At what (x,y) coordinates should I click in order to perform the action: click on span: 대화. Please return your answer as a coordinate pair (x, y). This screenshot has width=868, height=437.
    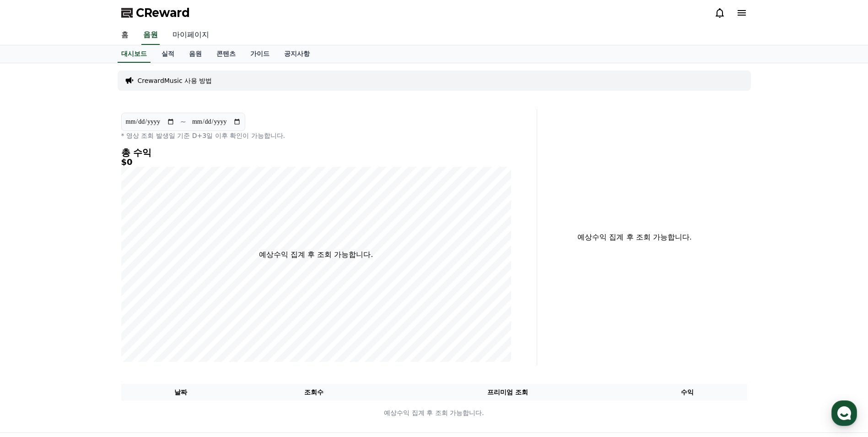
    Looking at the image, I should click on (89, 309).